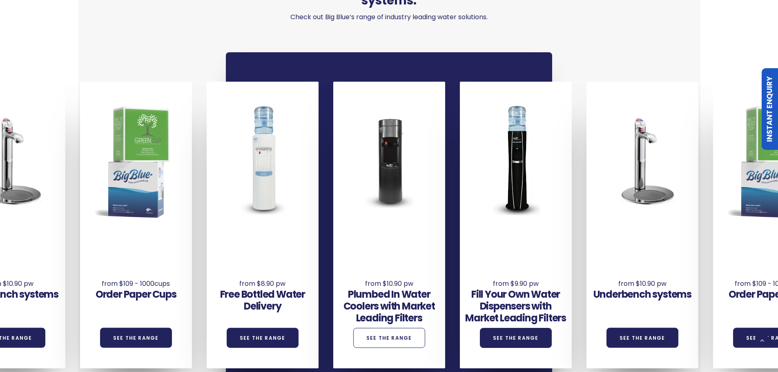 The height and width of the screenshot is (372, 778). I want to click on a: Underbench systems, so click(642, 294).